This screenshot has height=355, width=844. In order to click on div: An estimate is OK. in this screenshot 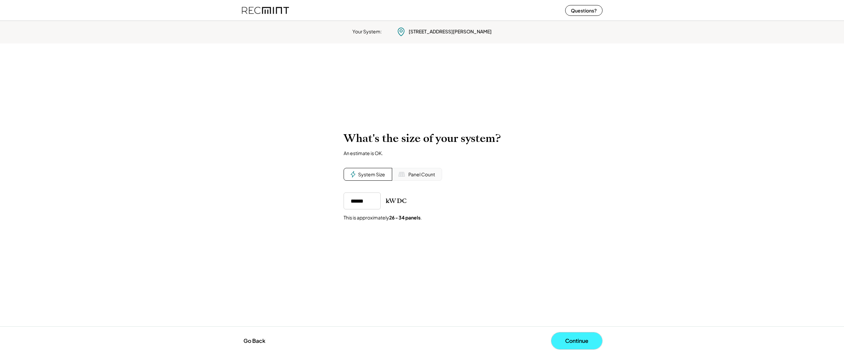, I will do `click(363, 153)`.